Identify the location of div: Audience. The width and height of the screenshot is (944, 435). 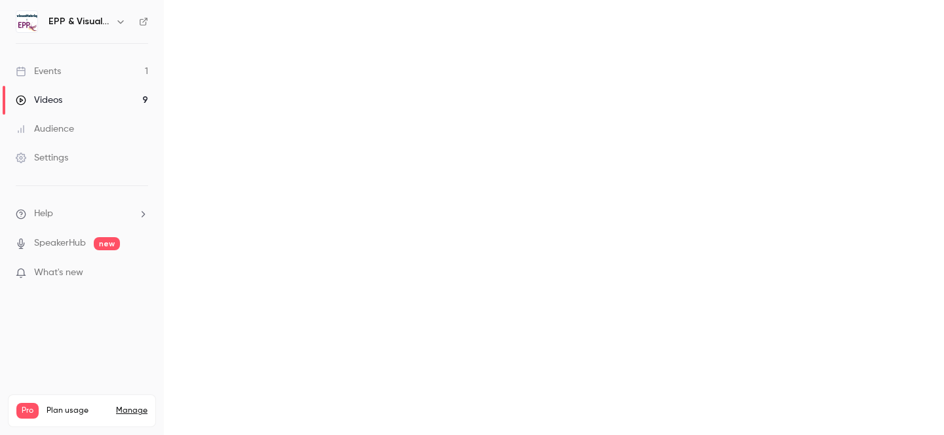
(45, 129).